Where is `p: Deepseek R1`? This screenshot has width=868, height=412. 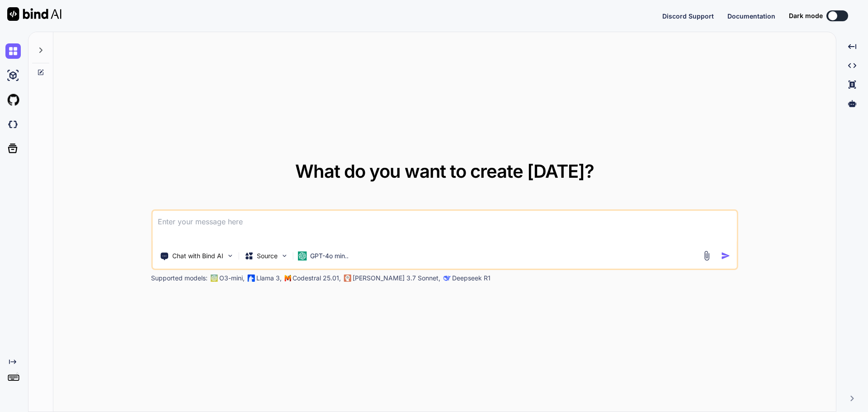 p: Deepseek R1 is located at coordinates (471, 278).